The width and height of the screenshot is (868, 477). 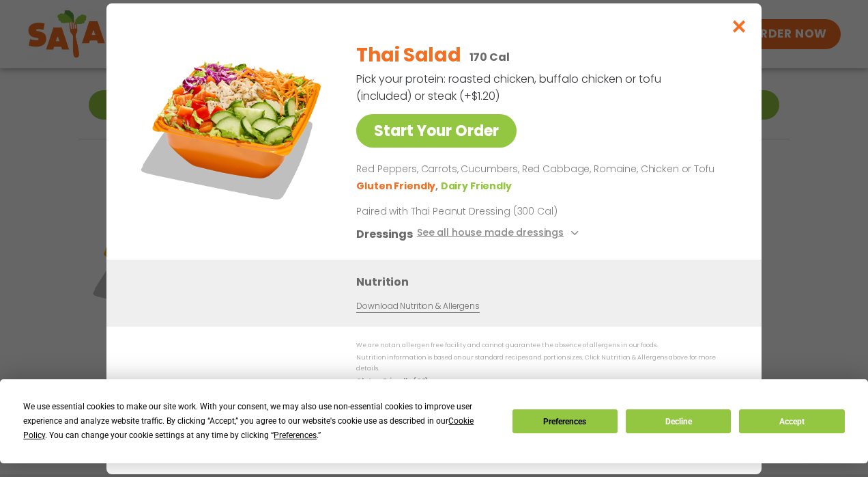 I want to click on button: See all house made dressings, so click(x=500, y=233).